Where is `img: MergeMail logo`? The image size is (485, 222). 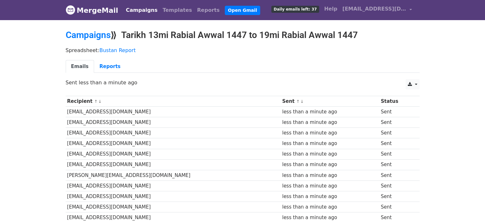
img: MergeMail logo is located at coordinates (70, 10).